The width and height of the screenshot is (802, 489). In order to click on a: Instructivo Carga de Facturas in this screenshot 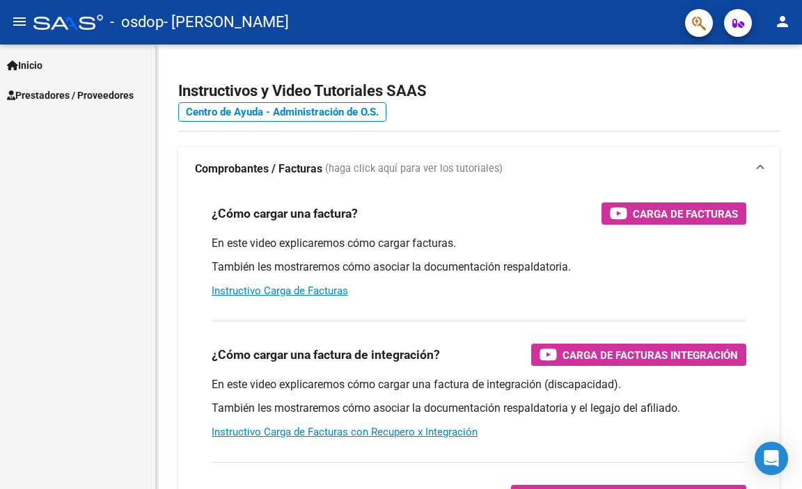, I will do `click(280, 291)`.